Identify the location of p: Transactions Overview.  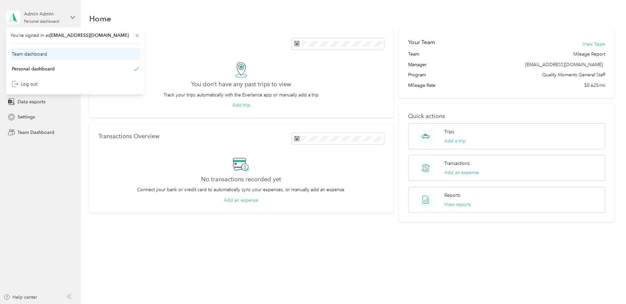
(129, 136).